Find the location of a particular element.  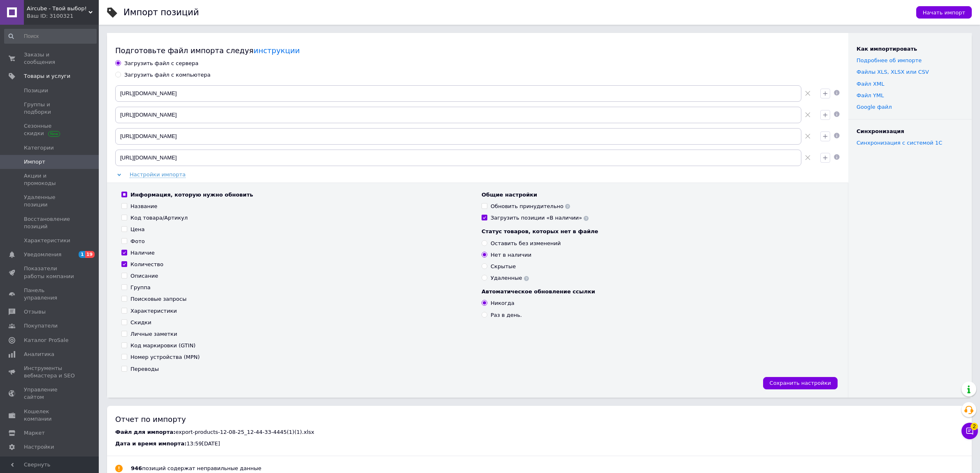

span: Показатели работы компании is located at coordinates (50, 272).